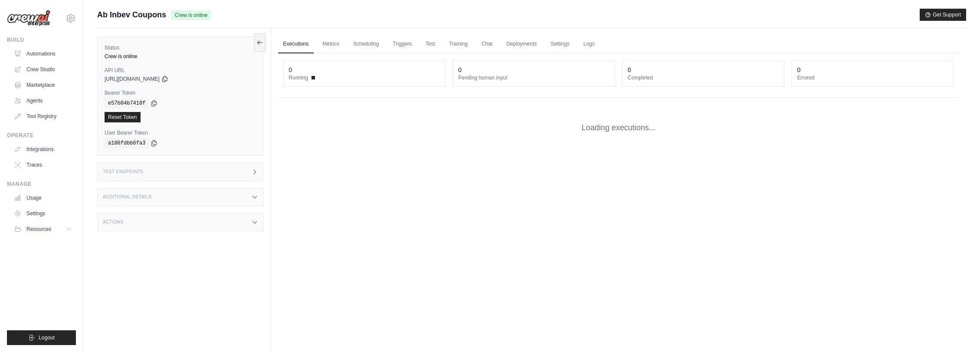 The height and width of the screenshot is (352, 980). Describe the element at coordinates (127, 144) in the screenshot. I see `code: a186fdbb6fa3` at that location.